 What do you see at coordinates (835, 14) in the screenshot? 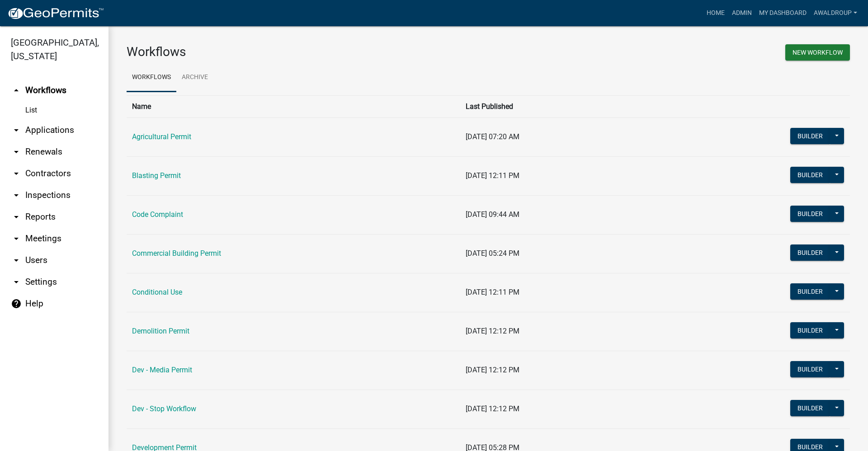
I see `a: awaldroup` at bounding box center [835, 14].